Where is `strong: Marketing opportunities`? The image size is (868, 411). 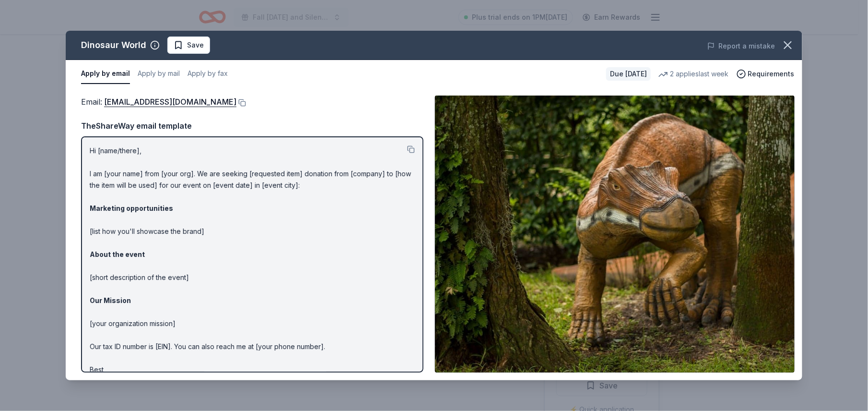
strong: Marketing opportunities is located at coordinates (131, 208).